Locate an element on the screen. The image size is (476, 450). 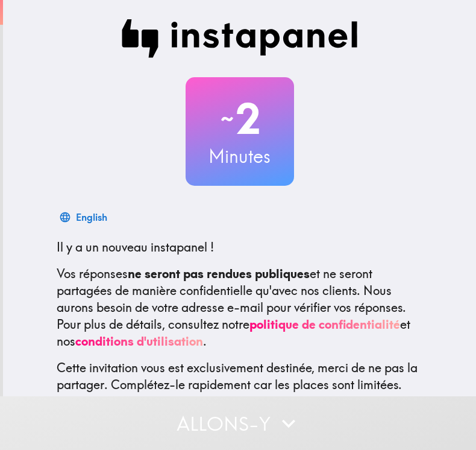
span: Il y a un nouveau instapanel ! is located at coordinates (135, 247).